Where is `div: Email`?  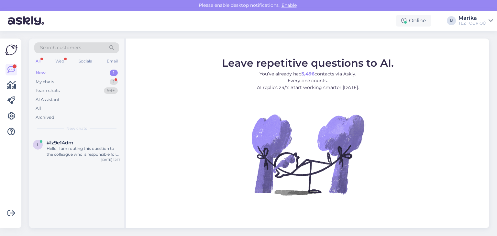 div: Email is located at coordinates (112, 61).